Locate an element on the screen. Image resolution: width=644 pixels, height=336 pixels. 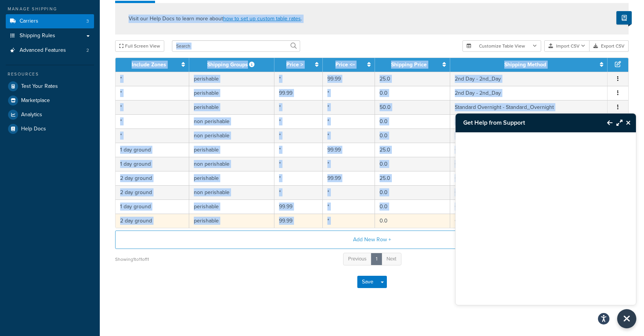
a: how to set up custom table rates is located at coordinates (262, 19).